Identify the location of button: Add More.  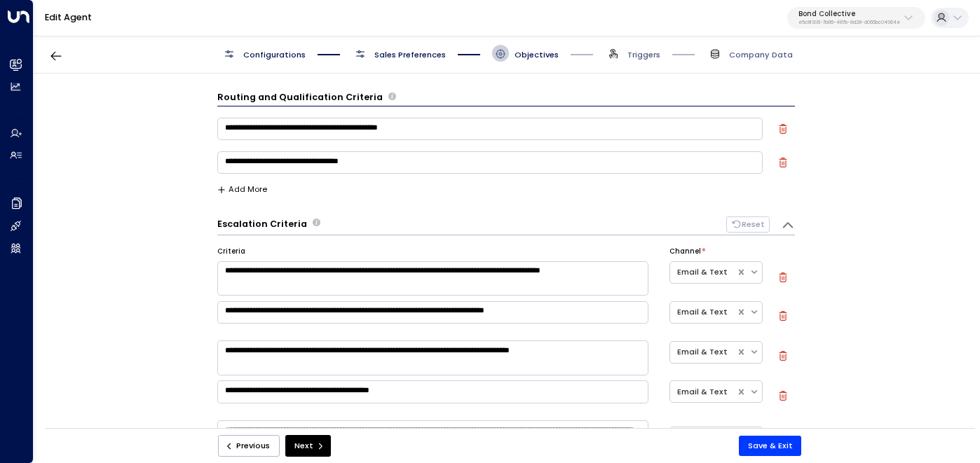
(242, 189).